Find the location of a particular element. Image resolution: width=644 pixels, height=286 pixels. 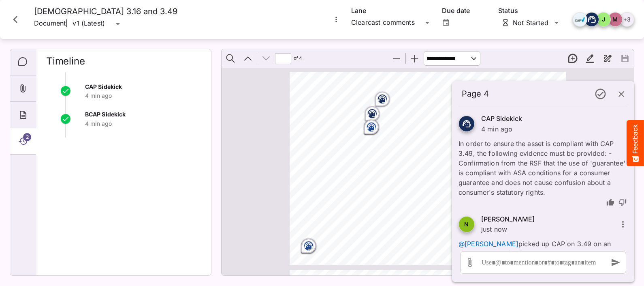

button: Zoom Out is located at coordinates (397, 58).